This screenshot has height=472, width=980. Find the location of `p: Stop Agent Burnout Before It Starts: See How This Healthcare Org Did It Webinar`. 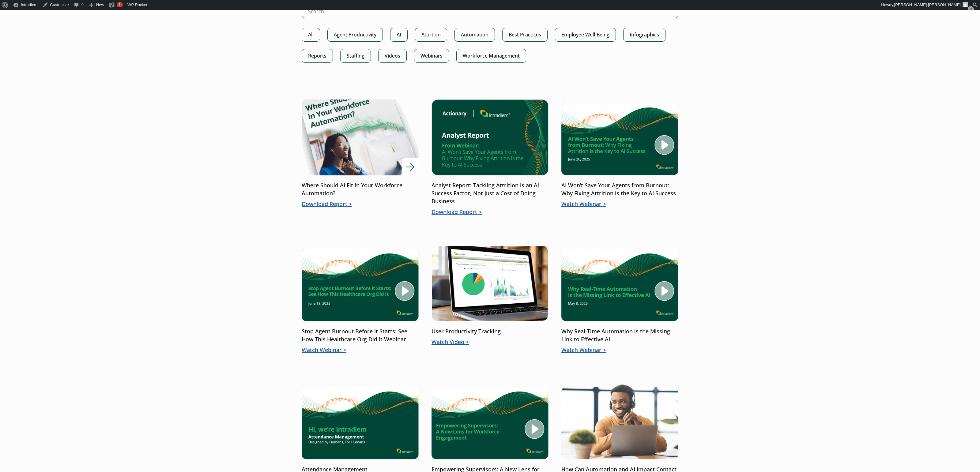

p: Stop Agent Burnout Before It Starts: See How This Healthcare Org Did It Webinar is located at coordinates (360, 336).